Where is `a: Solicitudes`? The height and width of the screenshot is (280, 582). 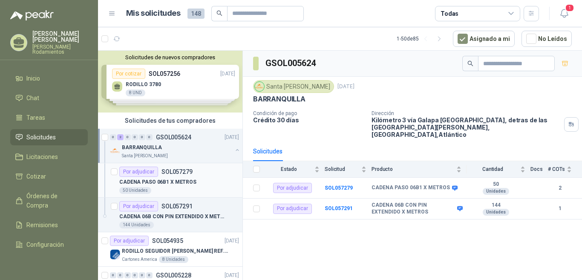
a: Solicitudes is located at coordinates (49, 137).